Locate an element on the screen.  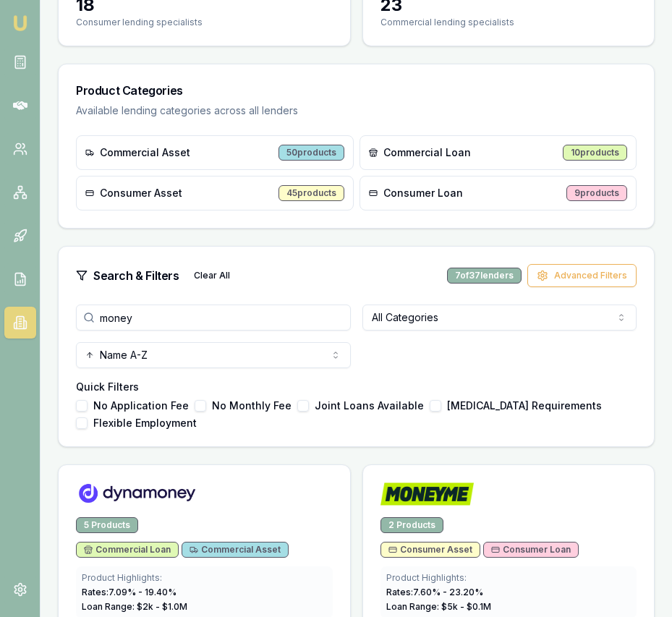
label: No Application Fee is located at coordinates (141, 405).